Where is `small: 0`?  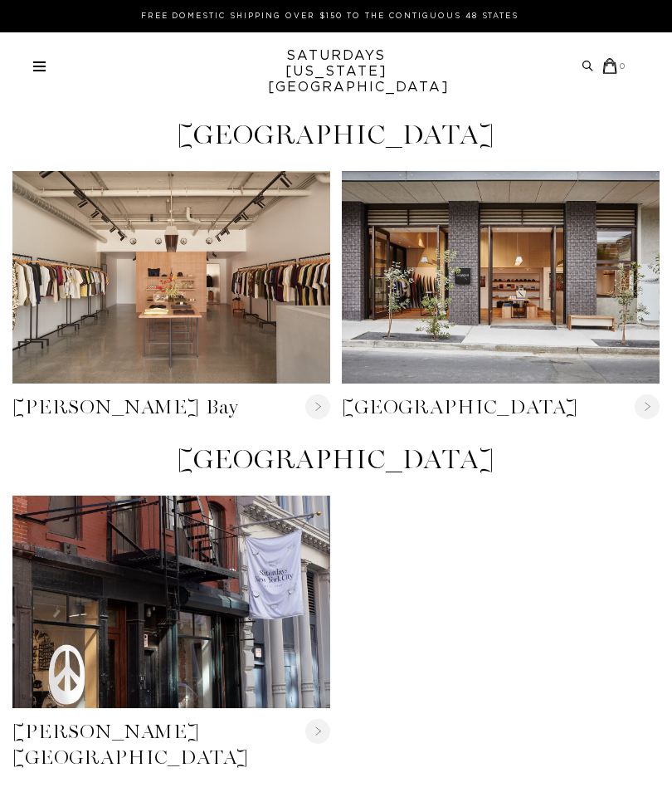 small: 0 is located at coordinates (624, 67).